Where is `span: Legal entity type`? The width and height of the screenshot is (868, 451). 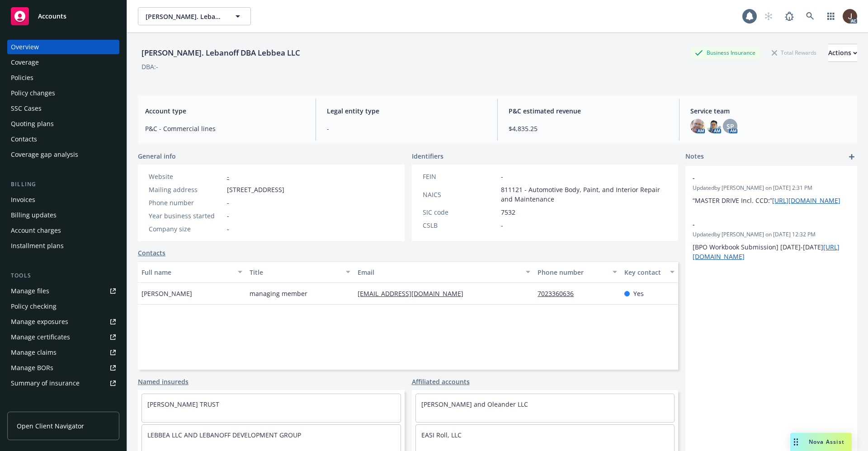 span: Legal entity type is located at coordinates (407, 111).